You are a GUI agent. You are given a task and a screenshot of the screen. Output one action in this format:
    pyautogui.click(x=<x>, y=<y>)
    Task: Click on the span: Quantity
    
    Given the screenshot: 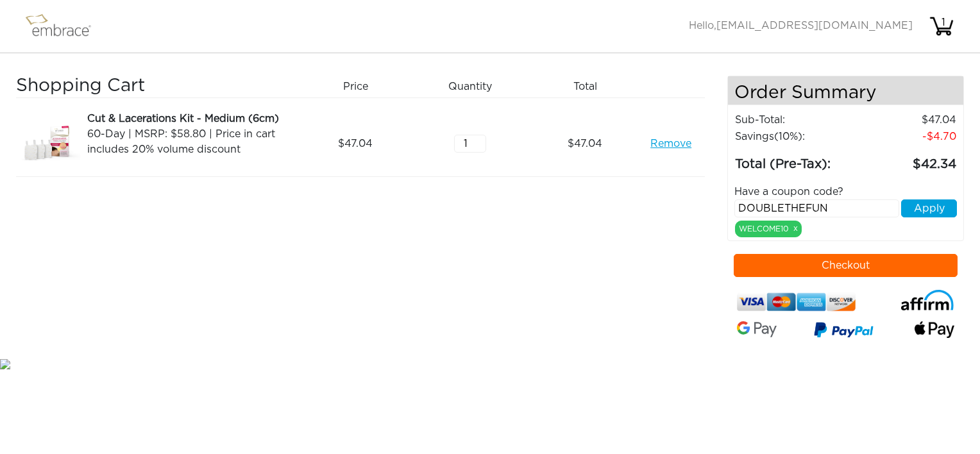 What is the action you would take?
    pyautogui.click(x=470, y=87)
    